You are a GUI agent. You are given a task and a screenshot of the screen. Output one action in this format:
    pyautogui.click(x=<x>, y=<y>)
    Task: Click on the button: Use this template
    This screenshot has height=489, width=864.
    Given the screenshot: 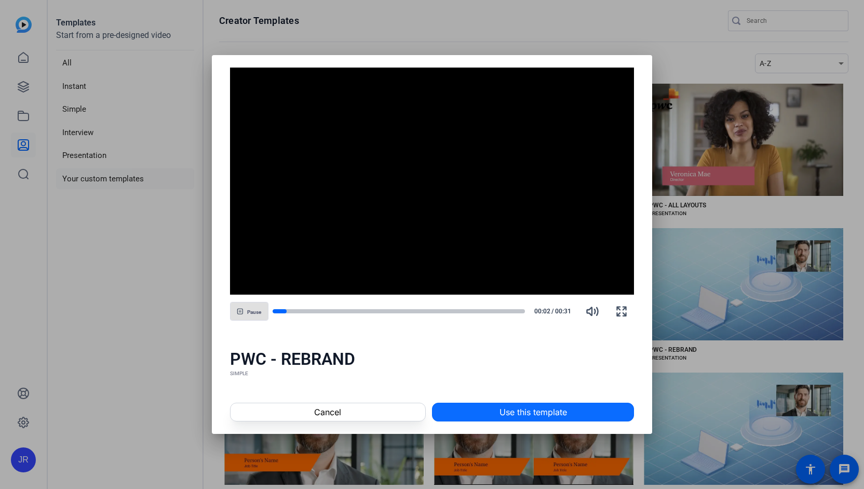 What is the action you would take?
    pyautogui.click(x=533, y=412)
    